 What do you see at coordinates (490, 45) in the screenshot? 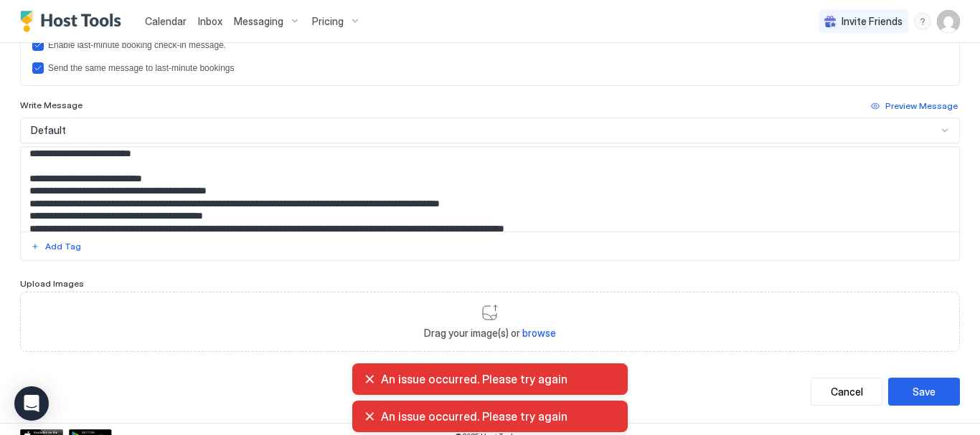
I see `div: lastMinuteMessageEnabled` at bounding box center [490, 45].